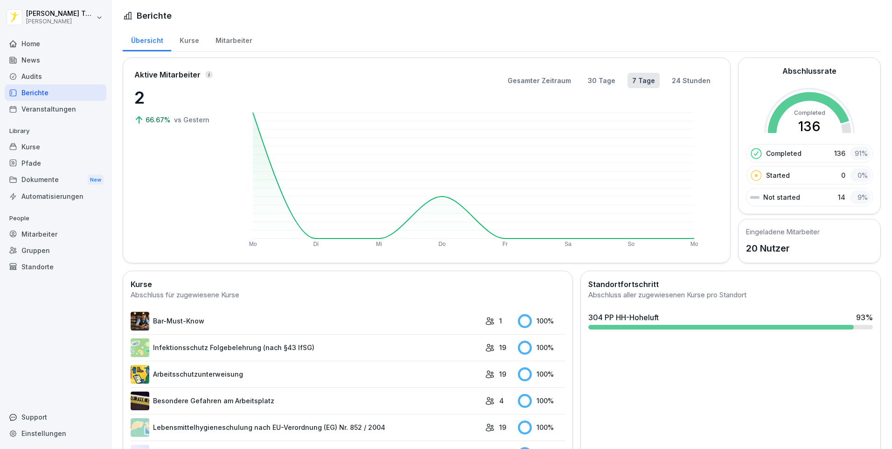 The image size is (892, 449). Describe the element at coordinates (55, 60) in the screenshot. I see `div: News` at that location.